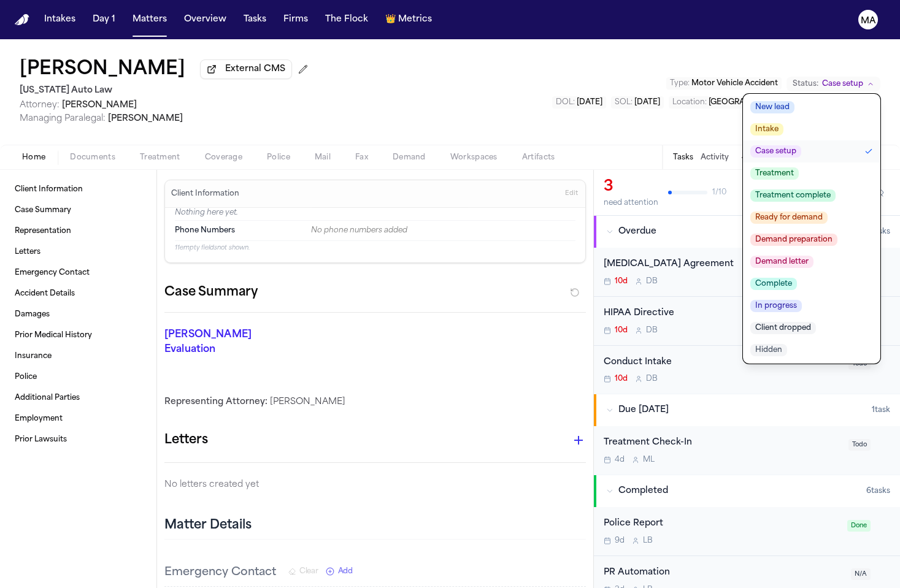  What do you see at coordinates (774, 103) in the screenshot?
I see `button: Edit Location: Detroit, MI` at bounding box center [774, 103].